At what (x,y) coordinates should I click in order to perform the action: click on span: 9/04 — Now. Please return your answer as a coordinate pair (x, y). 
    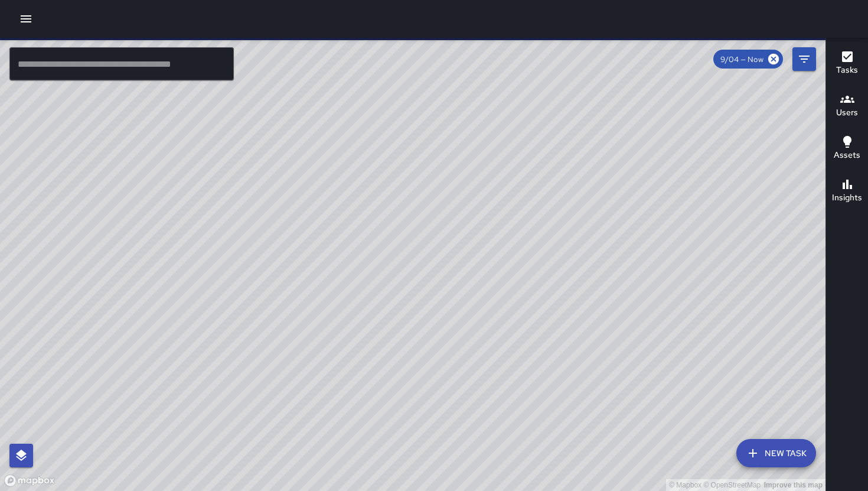
    Looking at the image, I should click on (741, 59).